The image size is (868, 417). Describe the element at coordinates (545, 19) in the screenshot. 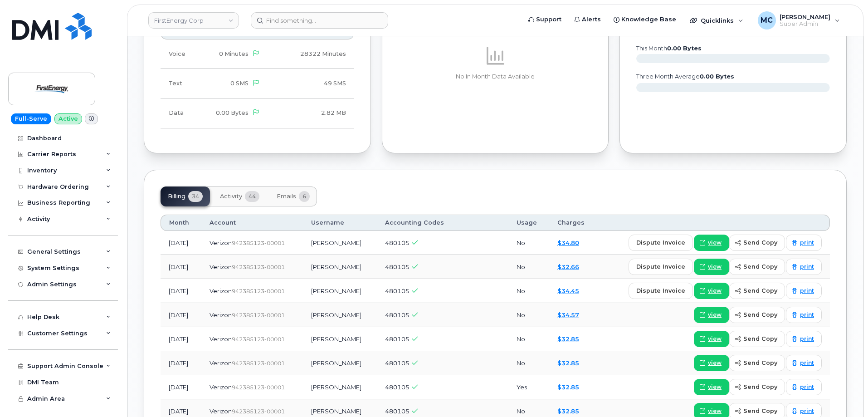

I see `a: Support` at that location.